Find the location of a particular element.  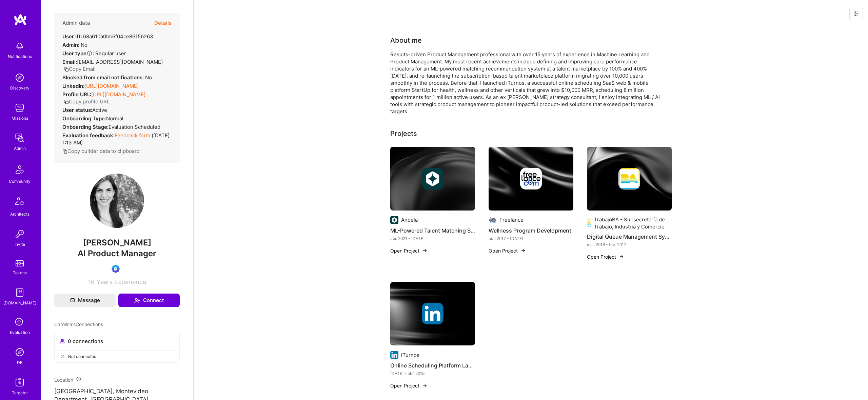

h4: Admin data is located at coordinates (76, 23).